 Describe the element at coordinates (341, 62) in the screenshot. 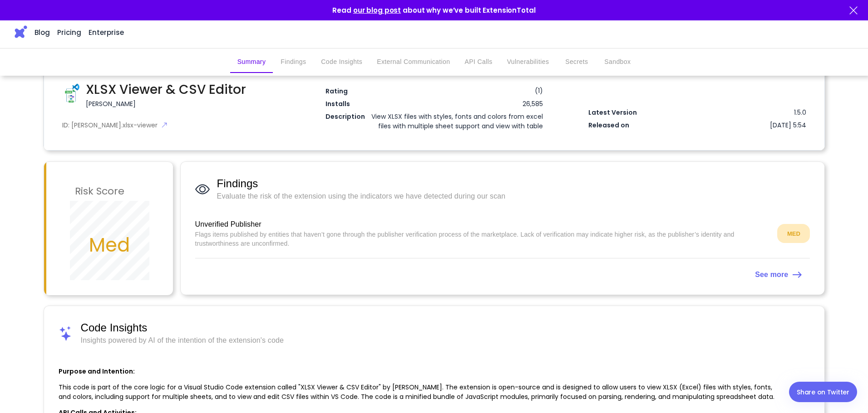

I see `button: Code Insights` at that location.